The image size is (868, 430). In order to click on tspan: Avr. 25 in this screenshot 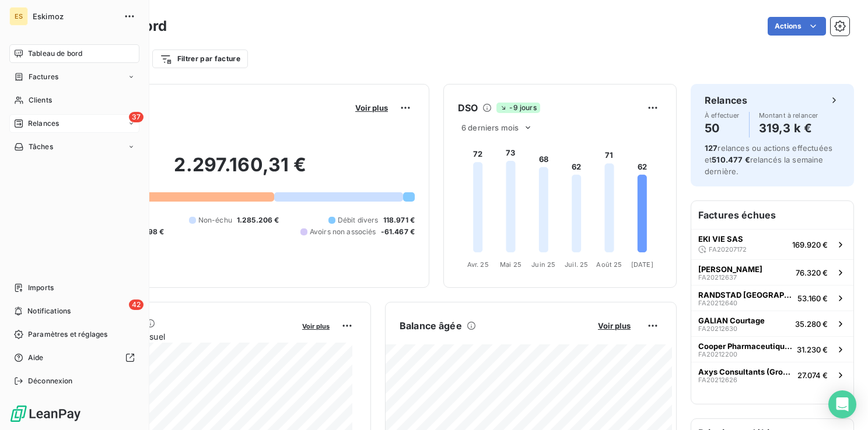, I will do `click(478, 265)`.